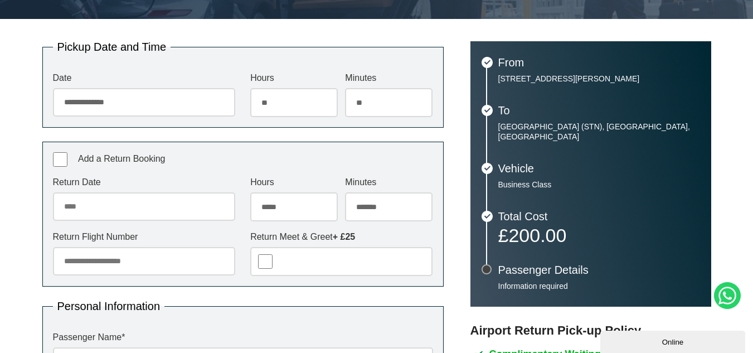  What do you see at coordinates (344, 236) in the screenshot?
I see `strong: + £25` at bounding box center [344, 236].